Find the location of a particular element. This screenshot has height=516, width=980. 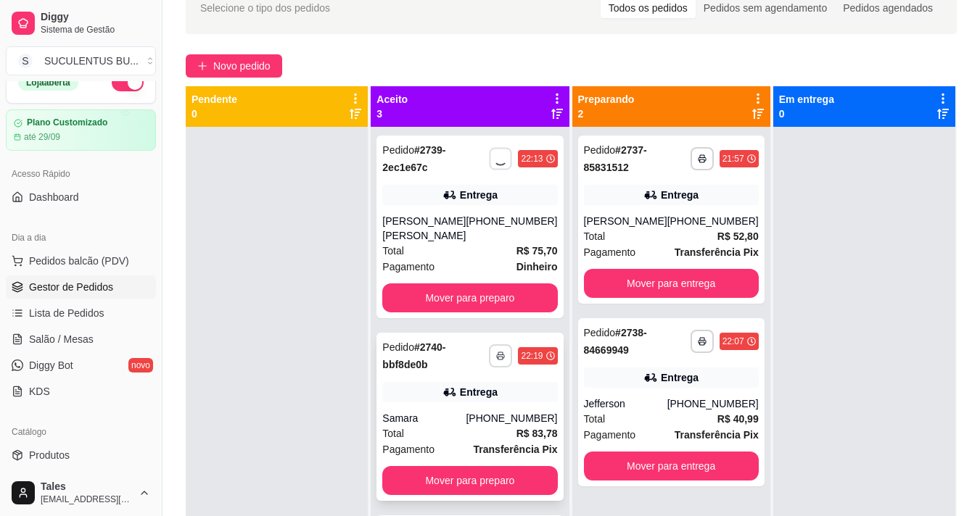

div: 21:57 is located at coordinates (733, 159).